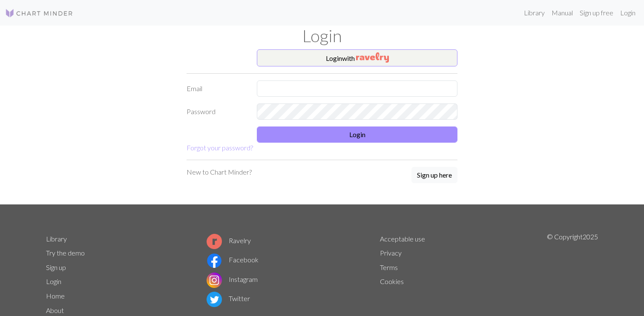 The width and height of the screenshot is (644, 316). I want to click on img: Instagram logo, so click(214, 280).